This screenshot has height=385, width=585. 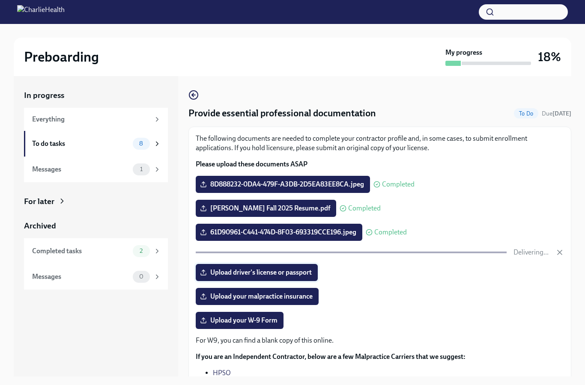 I want to click on label: 61D90961-C441-474D-8F03-693319CCE196.jpeg, so click(x=279, y=232).